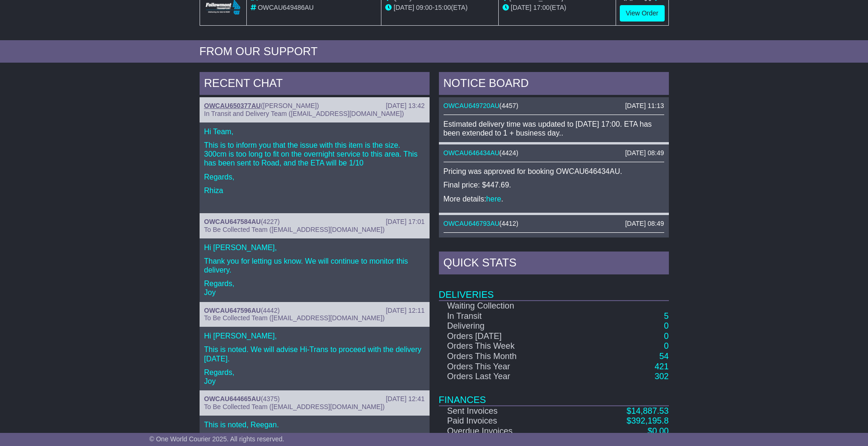 This screenshot has width=868, height=446. What do you see at coordinates (443, 8) in the screenshot?
I see `span: 15:00` at bounding box center [443, 8].